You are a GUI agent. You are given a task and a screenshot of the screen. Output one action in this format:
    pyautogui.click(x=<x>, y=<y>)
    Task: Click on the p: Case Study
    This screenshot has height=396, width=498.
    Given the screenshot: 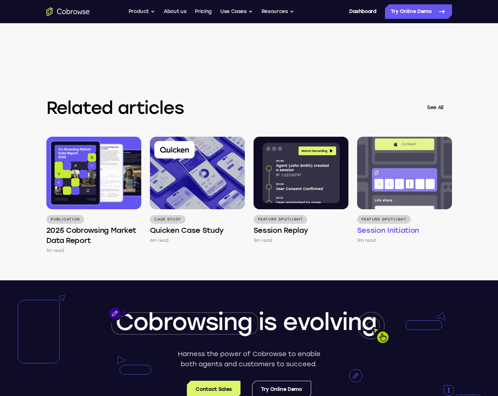 What is the action you would take?
    pyautogui.click(x=168, y=219)
    